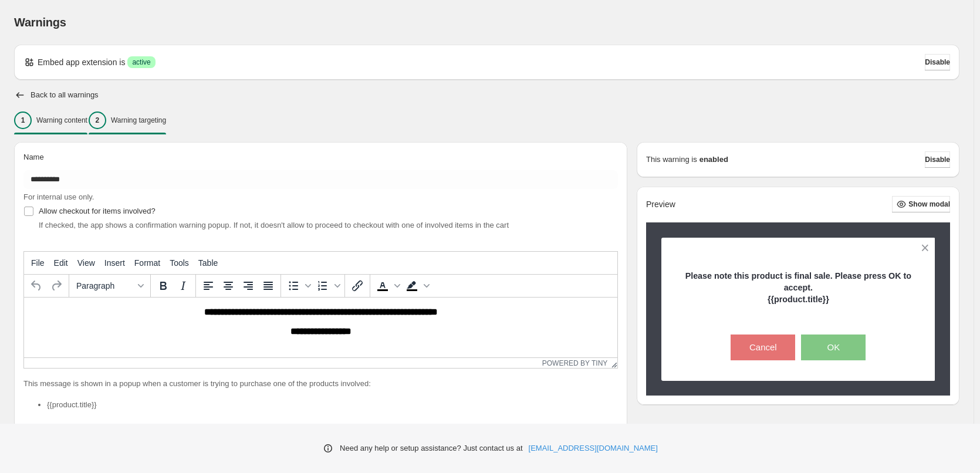  Describe the element at coordinates (139, 120) in the screenshot. I see `p: Warning targeting` at that location.